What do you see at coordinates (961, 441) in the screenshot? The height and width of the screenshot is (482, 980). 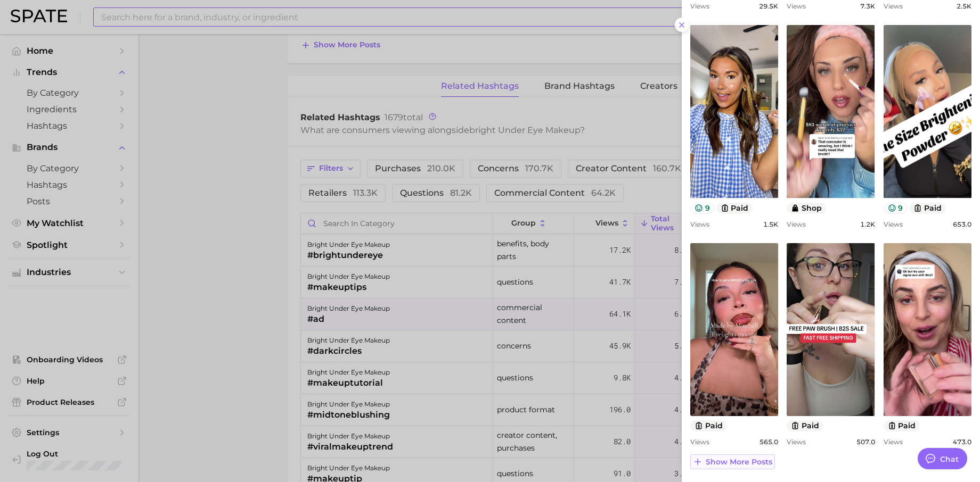 I see `span: 473.0` at bounding box center [961, 441].